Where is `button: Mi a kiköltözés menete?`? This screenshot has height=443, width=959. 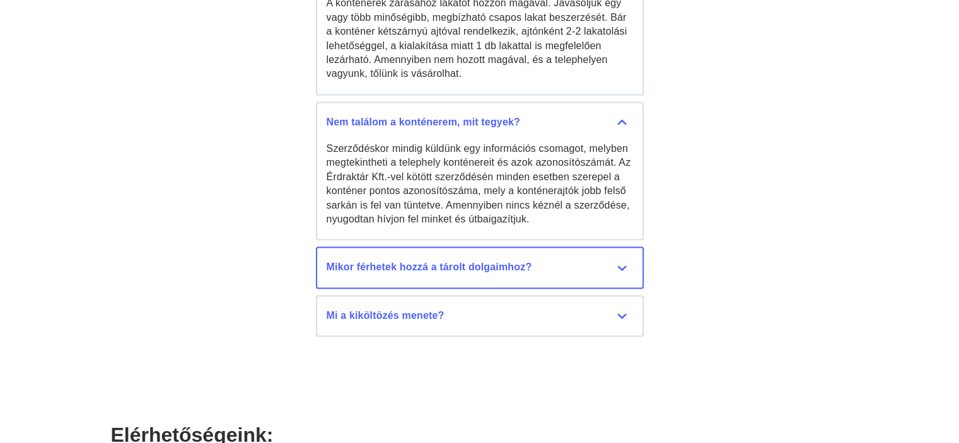 button: Mi a kiköltözés menete? is located at coordinates (480, 316).